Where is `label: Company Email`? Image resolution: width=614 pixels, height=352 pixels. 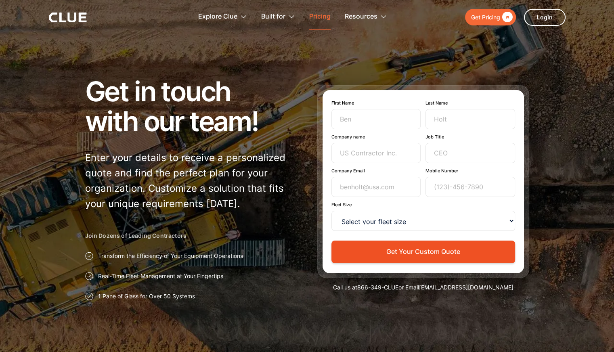 label: Company Email is located at coordinates (376, 171).